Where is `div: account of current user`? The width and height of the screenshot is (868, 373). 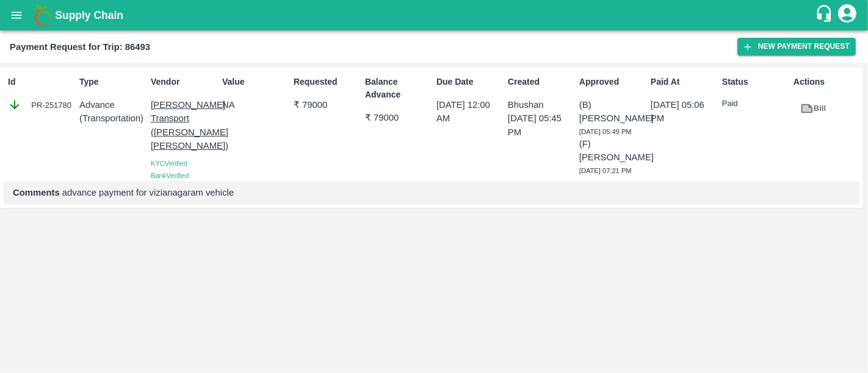 div: account of current user is located at coordinates (848, 15).